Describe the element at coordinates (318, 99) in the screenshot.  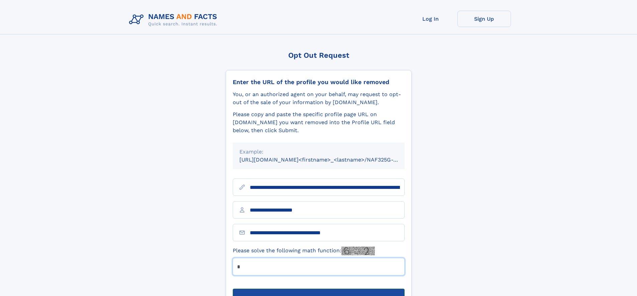
I see `div: You, or an authorized agent on your behalf, may request to opt-out of the sale of your informatio...` at that location.